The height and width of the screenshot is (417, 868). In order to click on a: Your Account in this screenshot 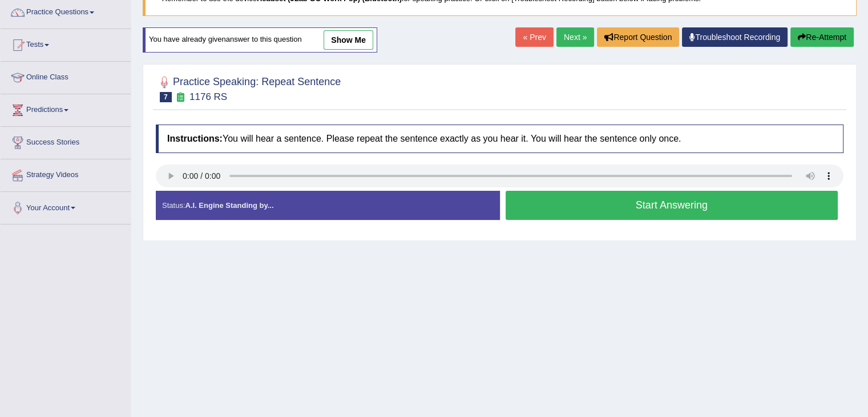, I will do `click(65, 206)`.